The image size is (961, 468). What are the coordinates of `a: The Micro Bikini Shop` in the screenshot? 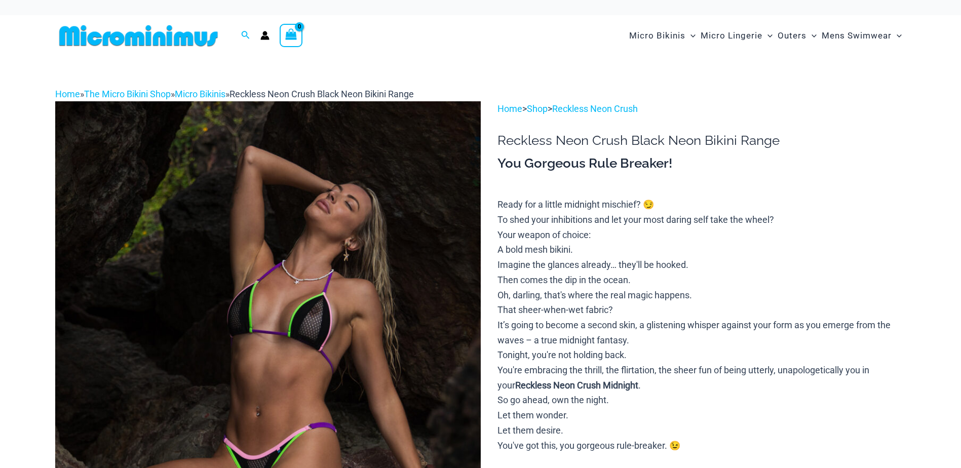 It's located at (127, 94).